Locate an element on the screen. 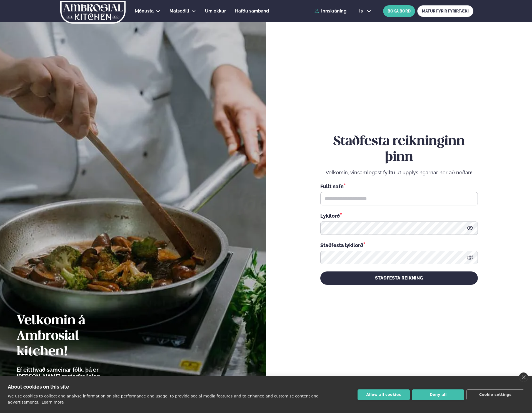  a: Um okkur is located at coordinates (215, 11).